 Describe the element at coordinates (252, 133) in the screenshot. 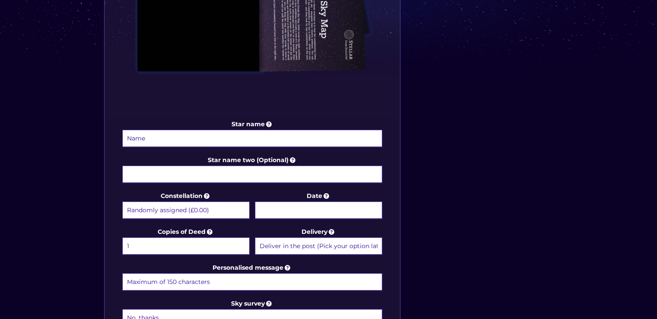

I see `label: Star name` at that location.